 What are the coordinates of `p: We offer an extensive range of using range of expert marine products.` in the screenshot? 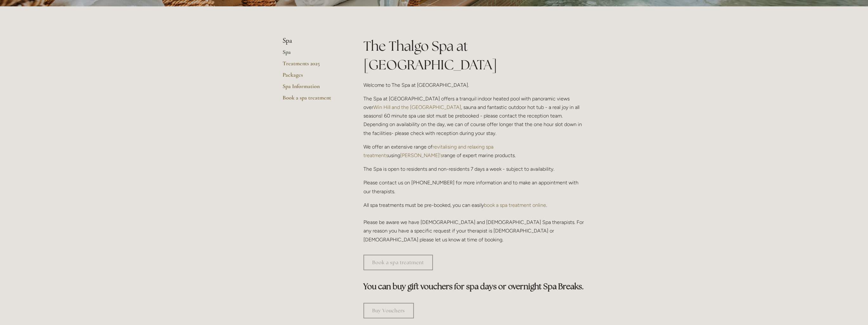 It's located at (474, 151).